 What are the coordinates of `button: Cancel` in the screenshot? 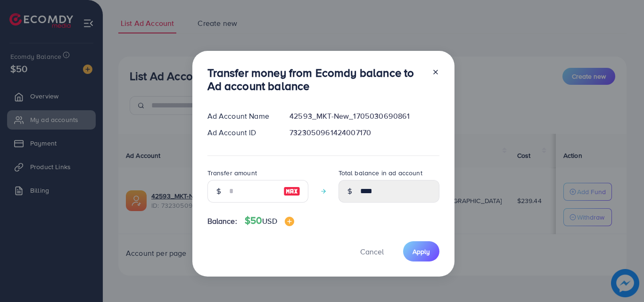 It's located at (372, 251).